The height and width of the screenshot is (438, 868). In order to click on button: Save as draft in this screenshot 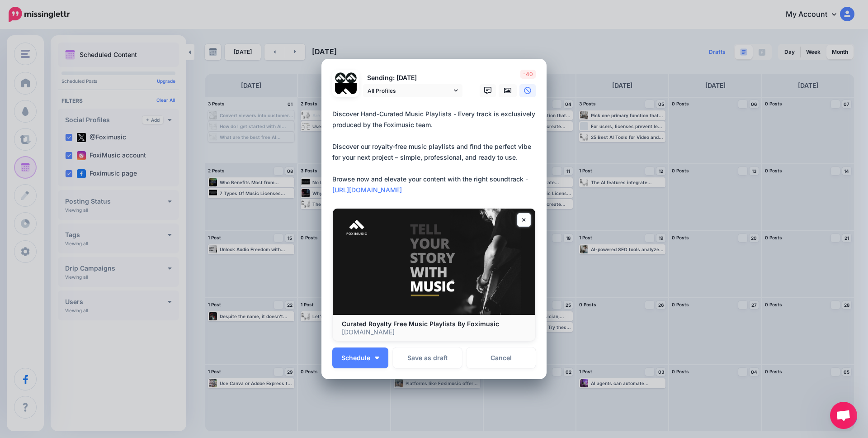, I will do `click(427, 358)`.